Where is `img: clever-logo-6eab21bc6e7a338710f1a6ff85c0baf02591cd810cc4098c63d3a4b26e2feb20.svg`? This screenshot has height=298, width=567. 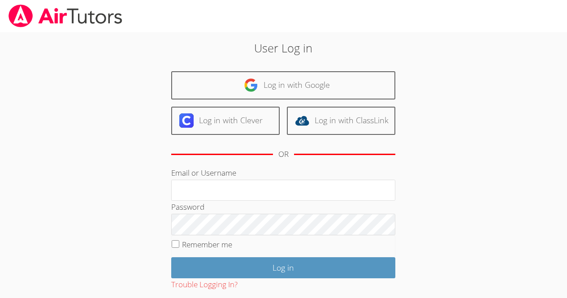
img: clever-logo-6eab21bc6e7a338710f1a6ff85c0baf02591cd810cc4098c63d3a4b26e2feb20.svg is located at coordinates (186, 120).